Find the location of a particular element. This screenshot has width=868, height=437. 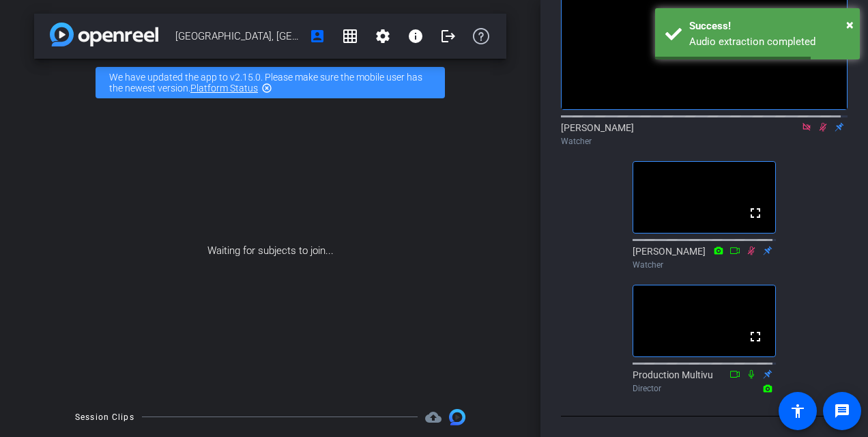

div: Audio extraction completed is located at coordinates (769, 42).